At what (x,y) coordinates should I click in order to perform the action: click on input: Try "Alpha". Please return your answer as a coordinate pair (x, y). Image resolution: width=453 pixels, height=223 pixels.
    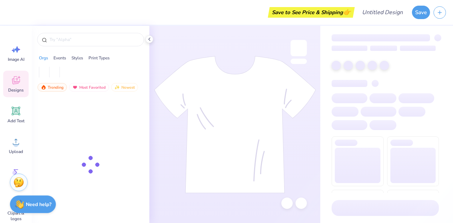
    Looking at the image, I should click on (94, 40).